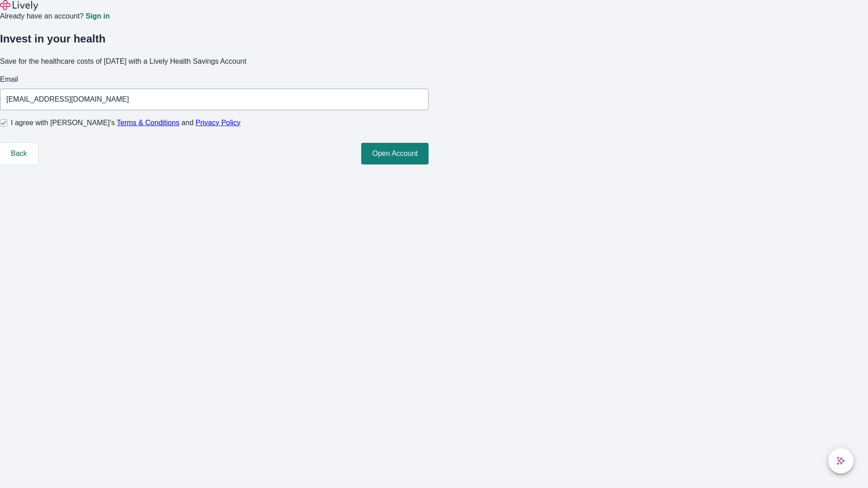  Describe the element at coordinates (395, 153) in the screenshot. I see `button: Open Account` at that location.